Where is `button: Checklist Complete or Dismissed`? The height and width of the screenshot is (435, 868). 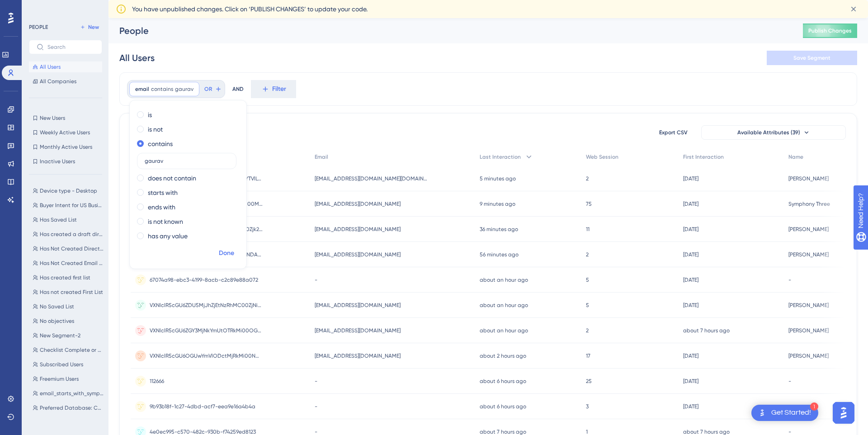
button: Checklist Complete or Dismissed is located at coordinates (69, 350).